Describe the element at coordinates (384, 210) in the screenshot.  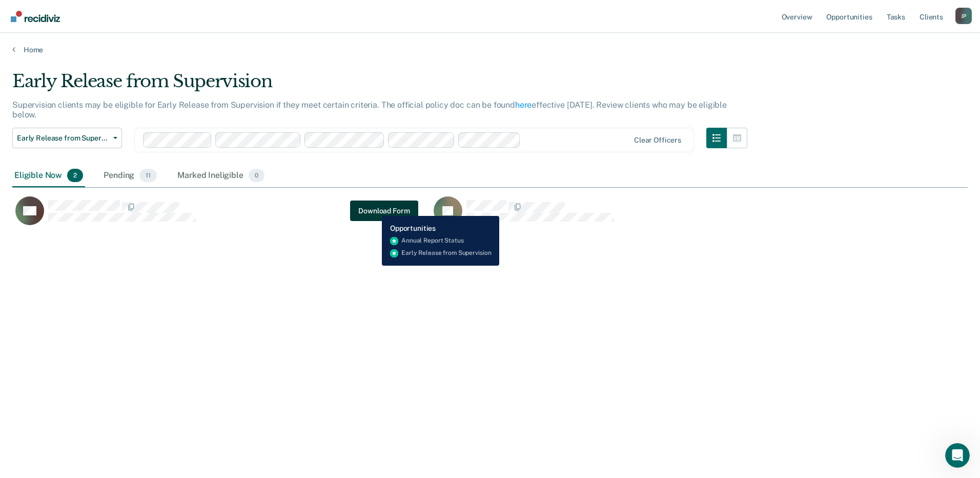
I see `button: Download Form` at that location.